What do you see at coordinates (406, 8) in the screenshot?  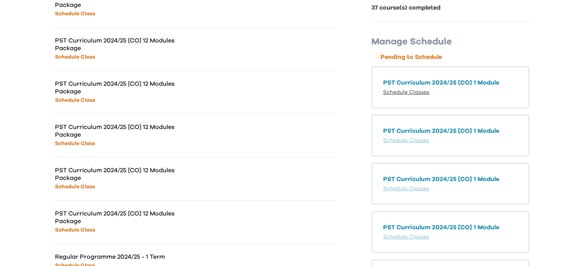 I see `b: 37 course(s) completed` at bounding box center [406, 8].